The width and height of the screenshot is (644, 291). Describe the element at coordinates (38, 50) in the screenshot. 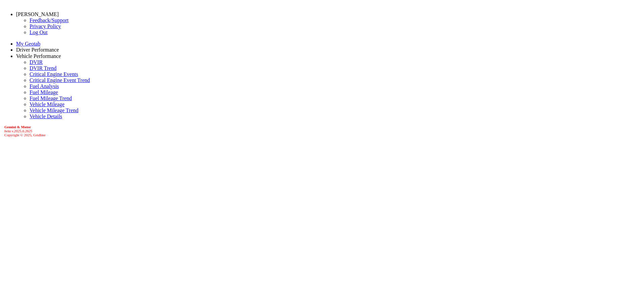

I see `a: Driver Performance` at that location.